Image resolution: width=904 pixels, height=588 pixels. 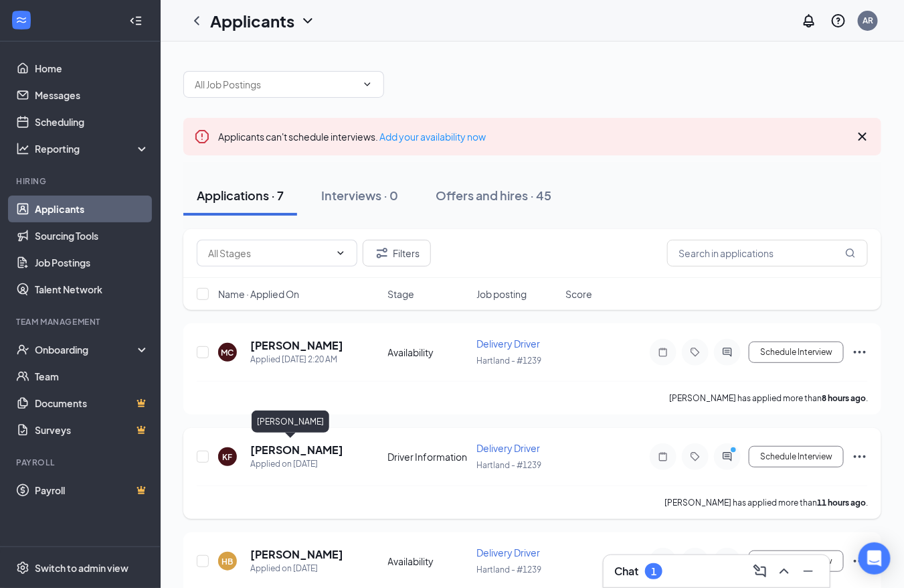 I want to click on svg: PrimaryDot, so click(x=735, y=451).